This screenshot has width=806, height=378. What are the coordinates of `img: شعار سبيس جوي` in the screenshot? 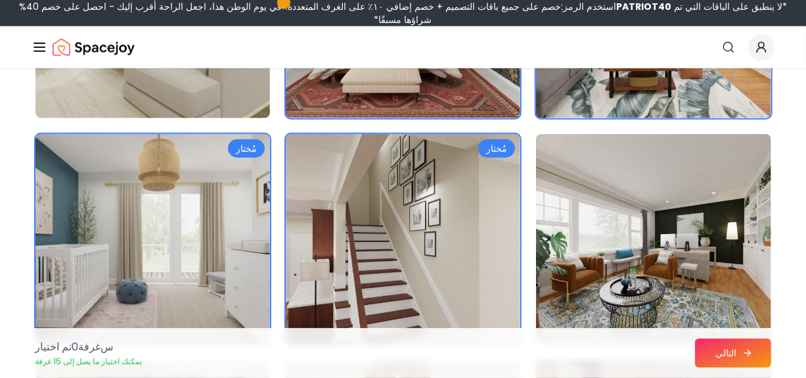 It's located at (93, 47).